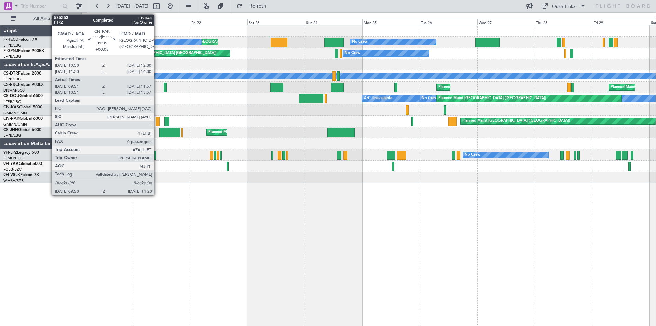 Image resolution: width=656 pixels, height=326 pixels. What do you see at coordinates (254, 6) in the screenshot?
I see `button: Refresh` at bounding box center [254, 6].